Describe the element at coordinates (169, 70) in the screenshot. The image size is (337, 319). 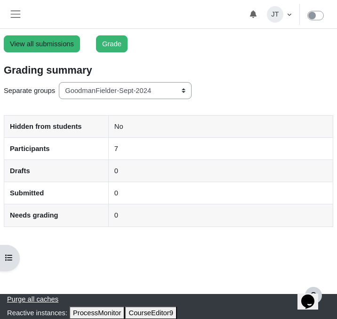
I see `h3: Grading summary` at that location.